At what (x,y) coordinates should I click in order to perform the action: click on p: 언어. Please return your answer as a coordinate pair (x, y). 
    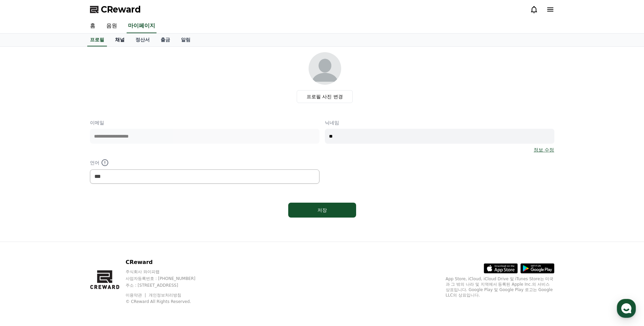
    Looking at the image, I should click on (205, 163).